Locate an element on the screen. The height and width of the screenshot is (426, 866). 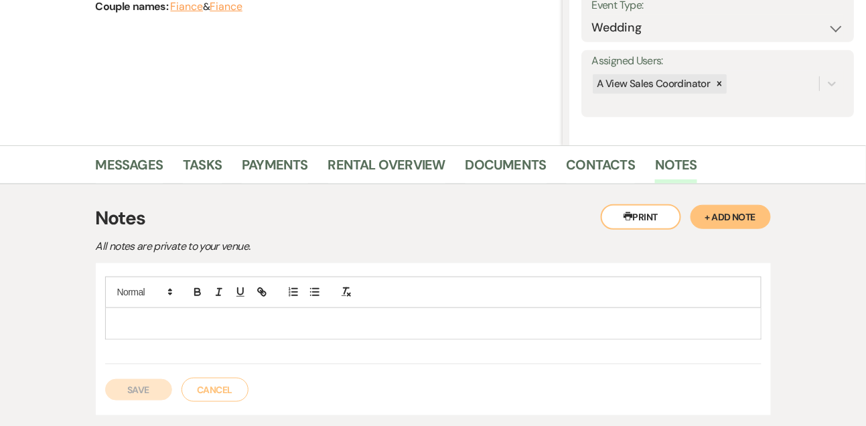
a: Payments is located at coordinates (274, 169).